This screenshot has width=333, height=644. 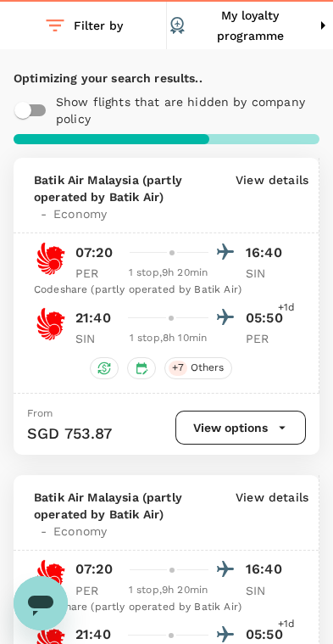 I want to click on p: Show flights that are hidden by company policy, so click(x=183, y=110).